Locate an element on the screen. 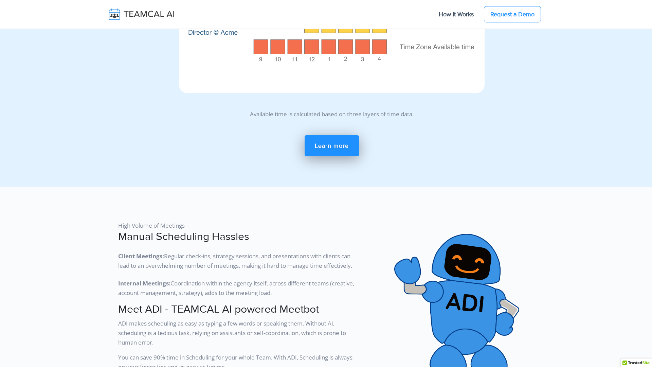 The height and width of the screenshot is (367, 652). p: Available time is calculated based on three layers of time data. is located at coordinates (331, 114).